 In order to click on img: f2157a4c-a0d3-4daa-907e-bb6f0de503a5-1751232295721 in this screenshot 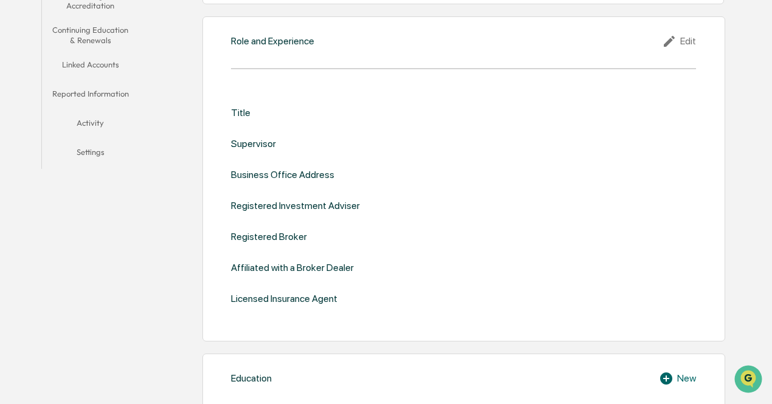, I will do `click(15, 15)`.